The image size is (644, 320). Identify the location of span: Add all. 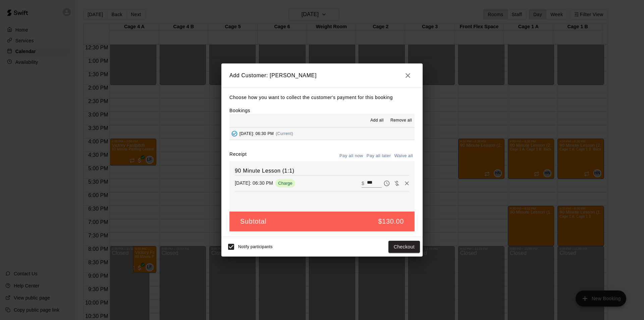
(377, 120).